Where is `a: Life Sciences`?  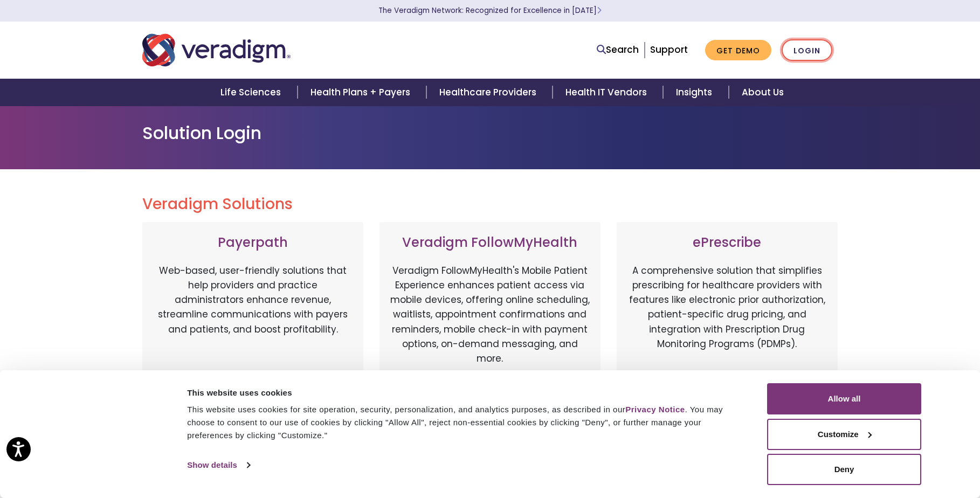 a: Life Sciences is located at coordinates (252, 92).